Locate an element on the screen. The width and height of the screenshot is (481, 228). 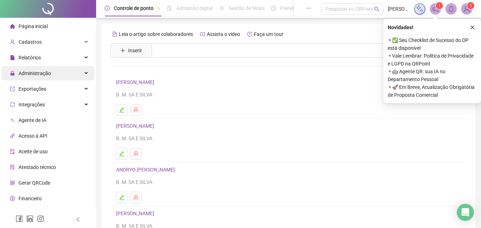
span: Painel do DP is located at coordinates (294, 8).